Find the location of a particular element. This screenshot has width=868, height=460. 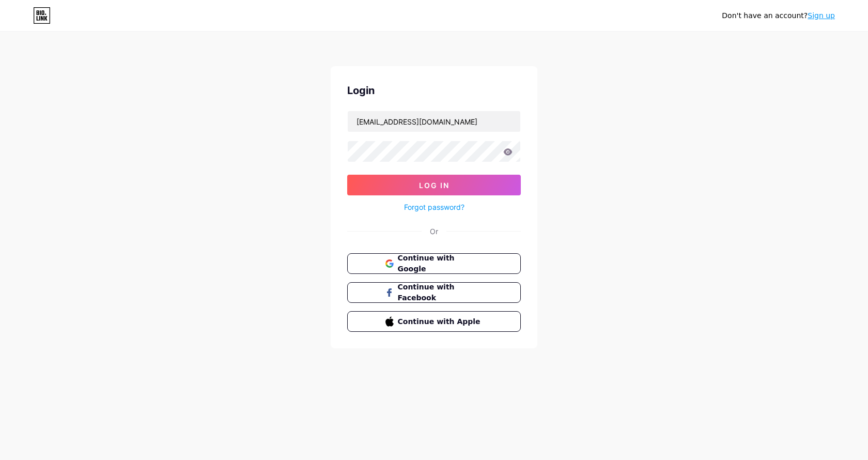

button: Continue with Google is located at coordinates (434, 264).